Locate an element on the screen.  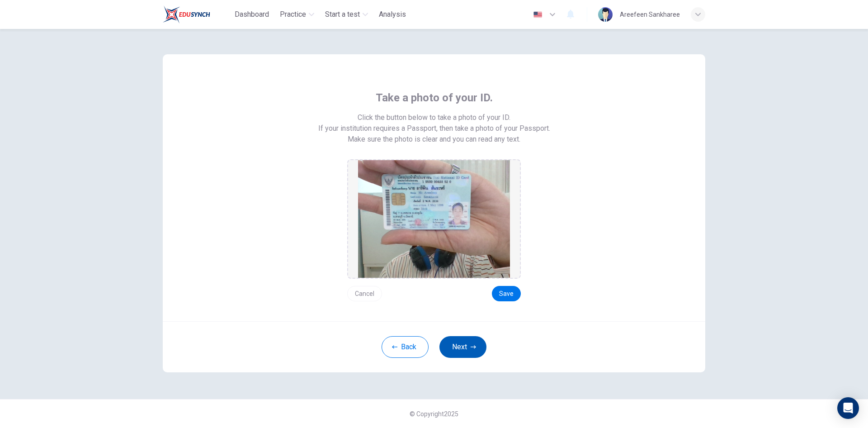
div: Areefeen Sankharee is located at coordinates (649, 14).